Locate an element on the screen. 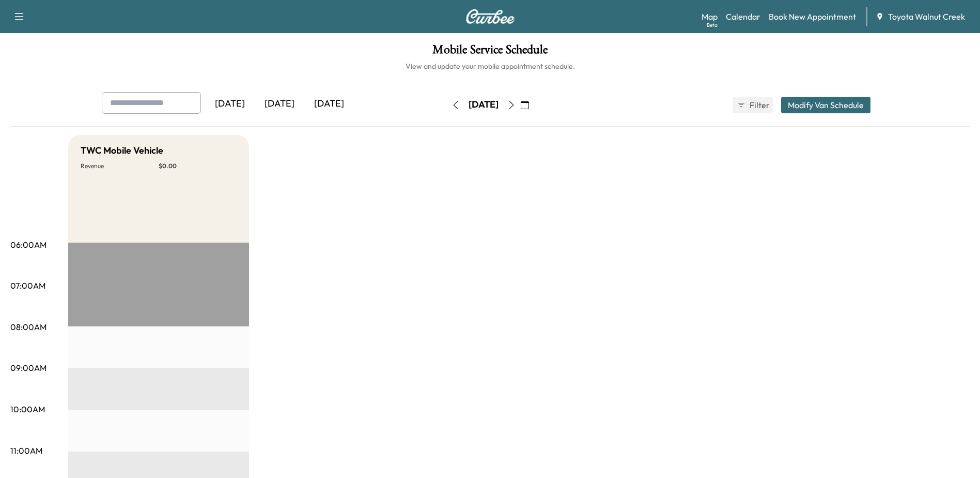 This screenshot has width=980, height=478. span: Toyota Walnut Creek is located at coordinates (926, 17).